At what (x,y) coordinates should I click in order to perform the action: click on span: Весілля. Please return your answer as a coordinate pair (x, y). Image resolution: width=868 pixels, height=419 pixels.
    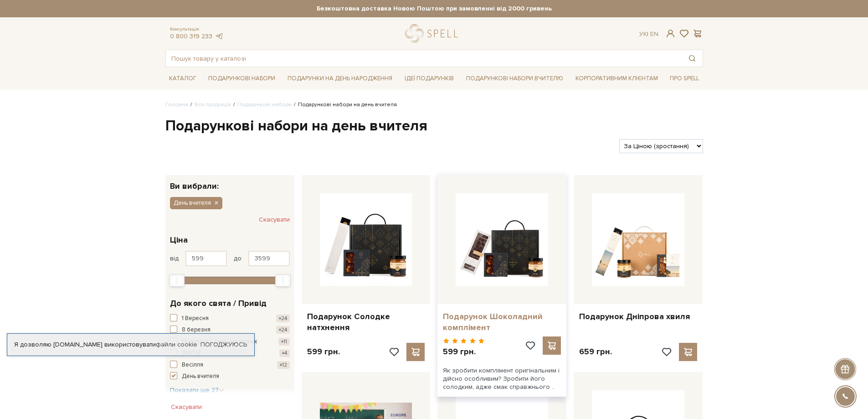
    Looking at the image, I should click on (192, 365).